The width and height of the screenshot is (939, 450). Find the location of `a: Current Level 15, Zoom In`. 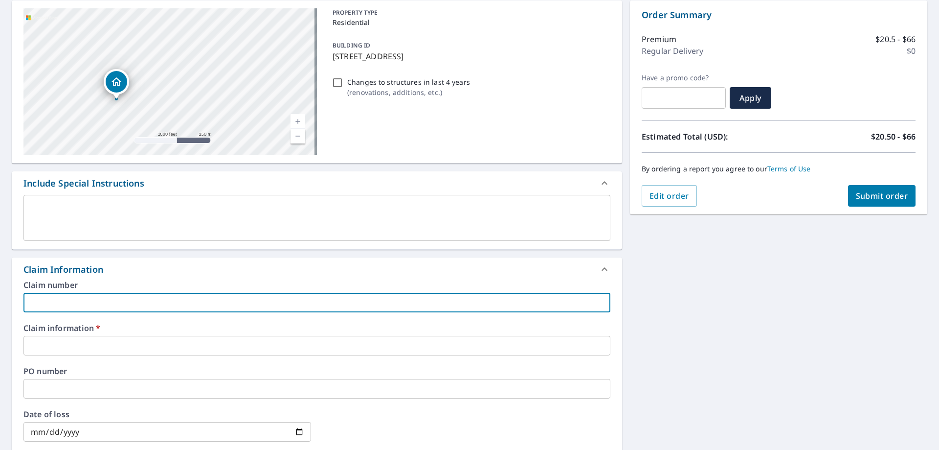

a: Current Level 15, Zoom In is located at coordinates (298, 121).